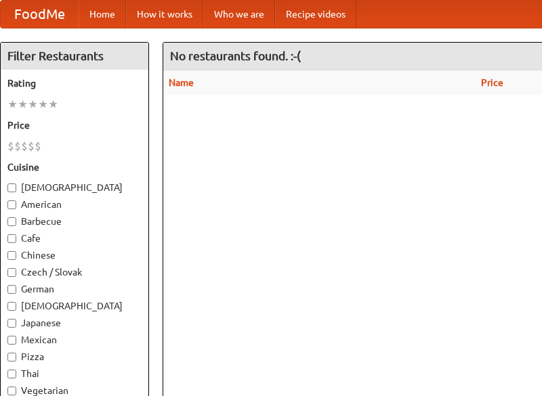 The image size is (542, 396). I want to click on label: Japanese, so click(75, 323).